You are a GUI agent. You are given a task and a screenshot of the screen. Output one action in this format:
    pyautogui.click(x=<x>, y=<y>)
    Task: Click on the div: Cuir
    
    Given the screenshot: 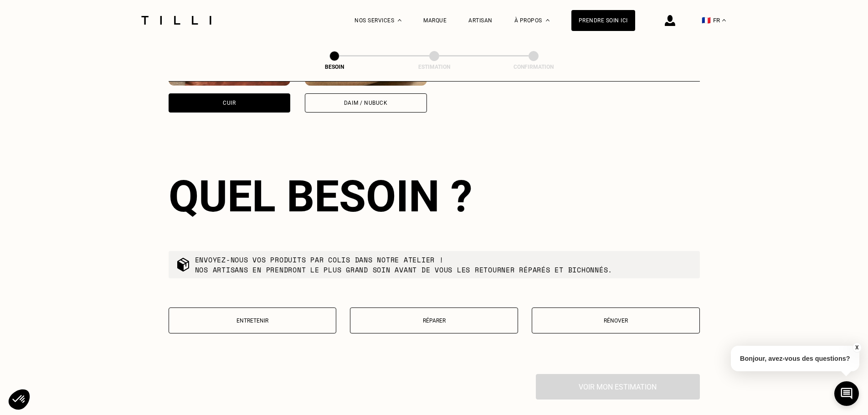 What is the action you would take?
    pyautogui.click(x=230, y=103)
    